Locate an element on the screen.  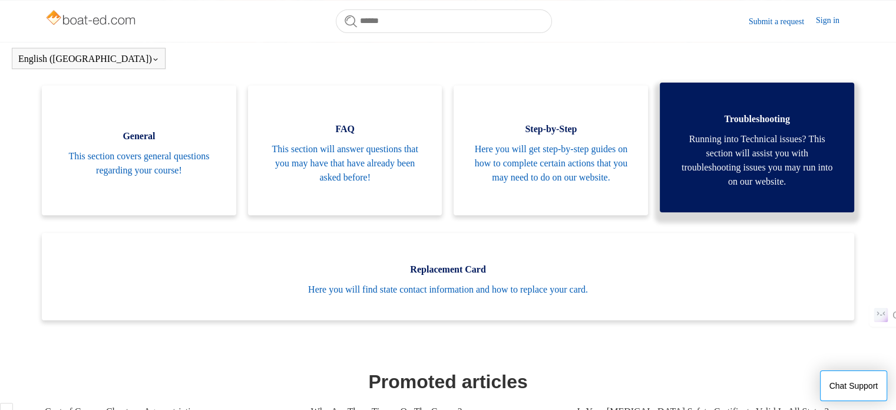
span: FAQ is located at coordinates (345, 129).